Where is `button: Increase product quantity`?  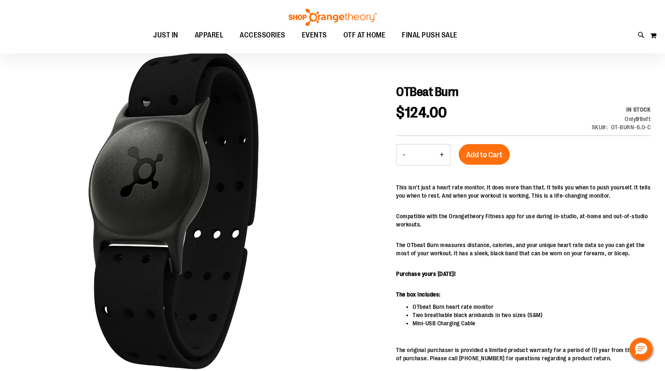 button: Increase product quantity is located at coordinates (441, 155).